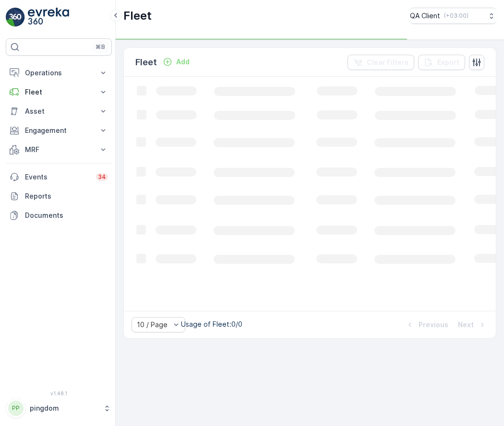  What do you see at coordinates (58, 150) in the screenshot?
I see `button: MRF` at bounding box center [58, 150].